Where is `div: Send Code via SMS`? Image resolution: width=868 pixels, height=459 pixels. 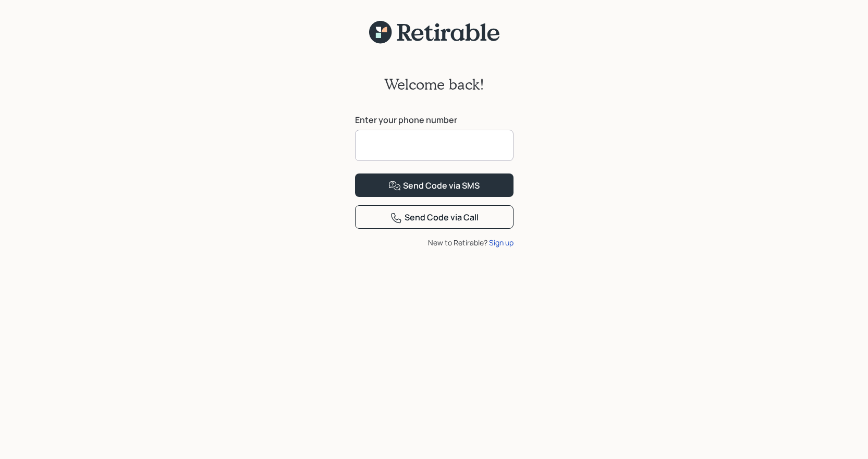
div: Send Code via SMS is located at coordinates (433, 186).